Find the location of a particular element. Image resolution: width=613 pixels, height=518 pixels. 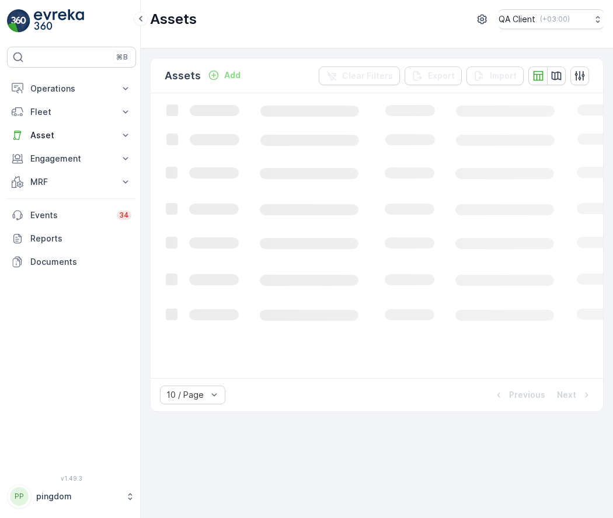

button: Fleet is located at coordinates (71, 112).